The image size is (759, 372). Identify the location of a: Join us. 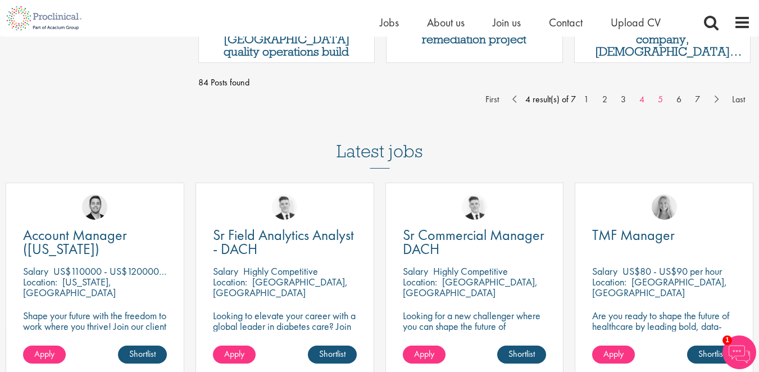
(507, 22).